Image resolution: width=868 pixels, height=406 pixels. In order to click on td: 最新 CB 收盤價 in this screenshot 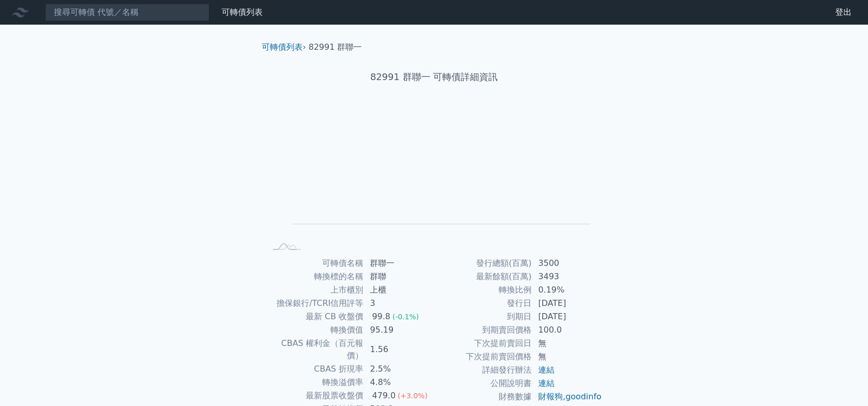, I will do `click(314, 317)`.